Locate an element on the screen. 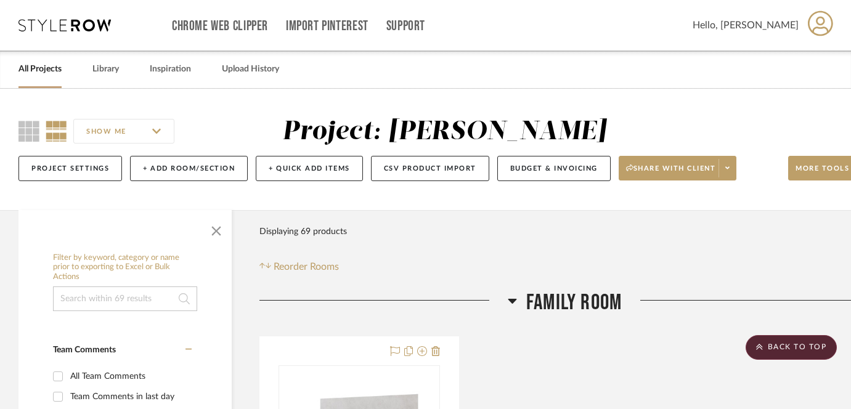 This screenshot has height=409, width=851. a: Chrome Web Clipper is located at coordinates (220, 26).